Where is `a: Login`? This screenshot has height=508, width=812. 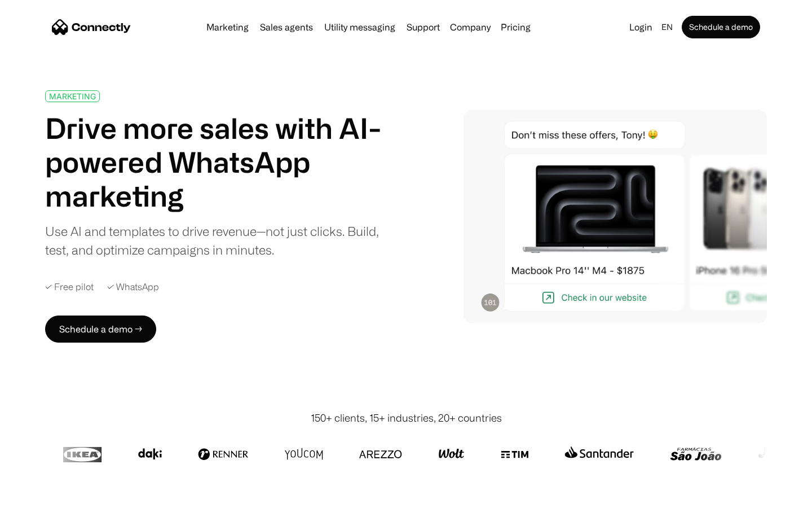 a: Login is located at coordinates (640, 27).